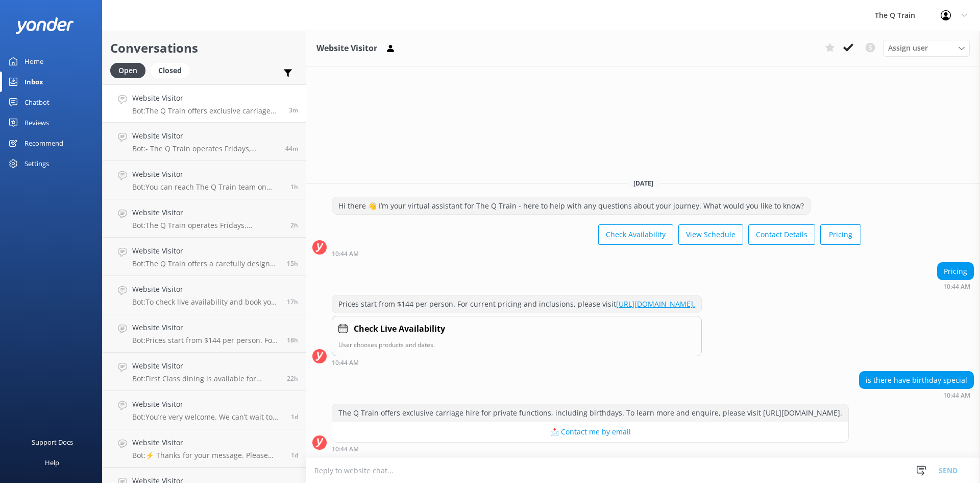 The height and width of the screenshot is (483, 980). I want to click on img: yonder-white-logo.png, so click(45, 25).